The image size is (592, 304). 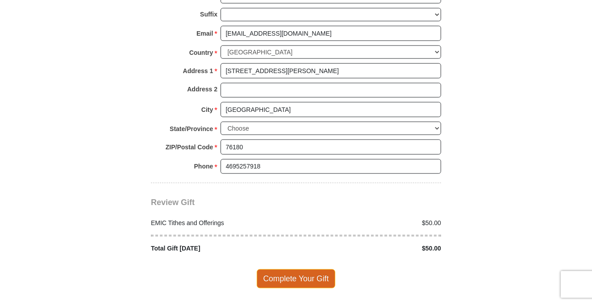 I want to click on strong: State/Province, so click(x=191, y=129).